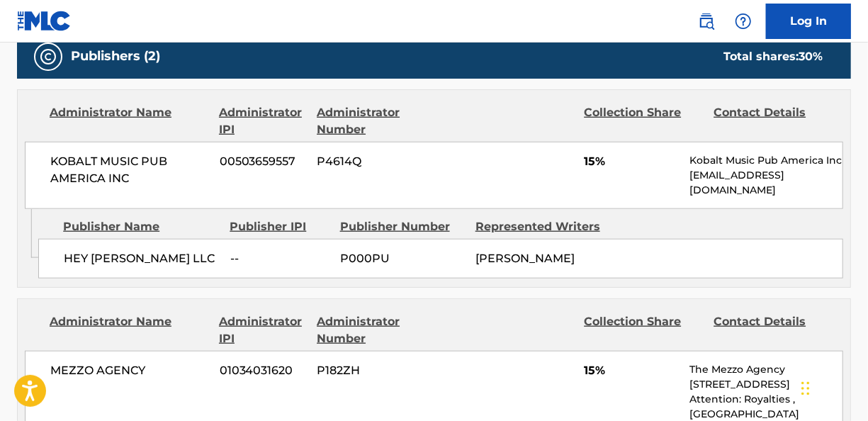  What do you see at coordinates (766, 160) in the screenshot?
I see `p: Kobalt Music Pub America Inc` at bounding box center [766, 160].